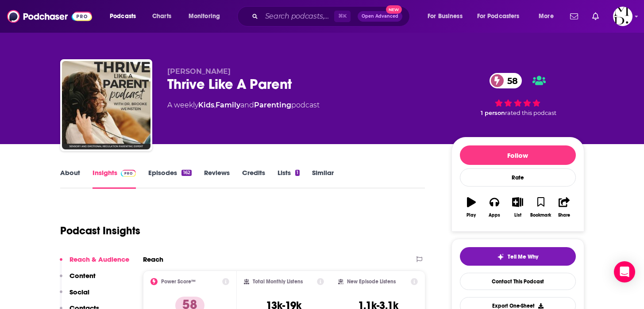 The width and height of the screenshot is (644, 309). What do you see at coordinates (510, 80) in the screenshot?
I see `span: 58` at bounding box center [510, 80].